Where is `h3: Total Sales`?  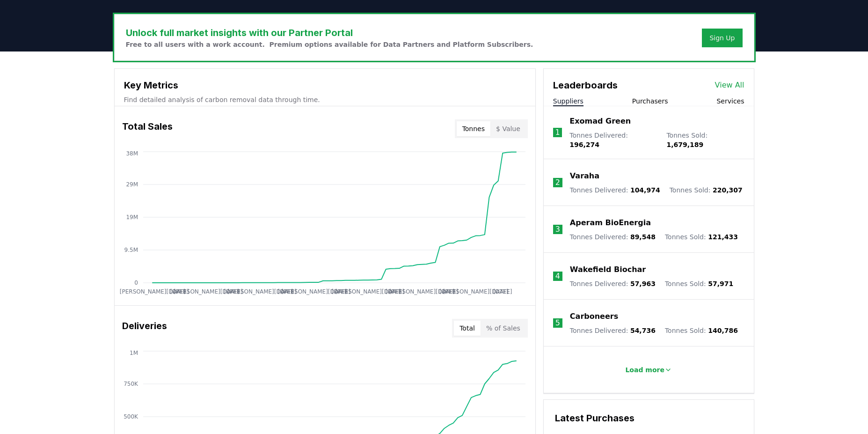
h3: Total Sales is located at coordinates (148, 129).